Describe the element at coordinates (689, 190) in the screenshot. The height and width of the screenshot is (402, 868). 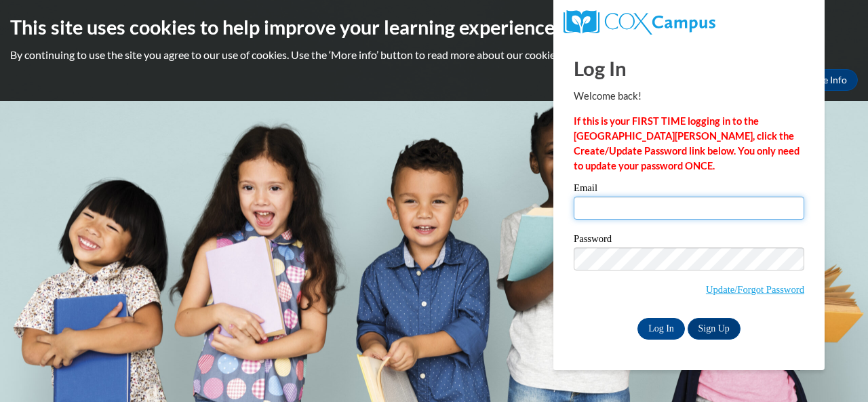
I see `label: Email` at that location.